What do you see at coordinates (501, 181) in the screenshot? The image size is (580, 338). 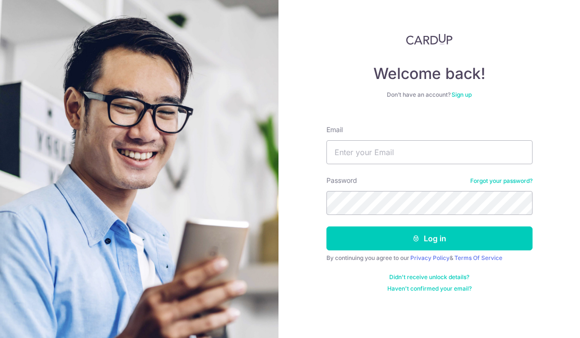 I see `a: Forgot your password?` at bounding box center [501, 181].